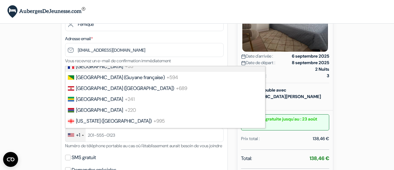 The height and width of the screenshot is (170, 394). What do you see at coordinates (78, 135) in the screenshot?
I see `div: +1` at bounding box center [78, 135].